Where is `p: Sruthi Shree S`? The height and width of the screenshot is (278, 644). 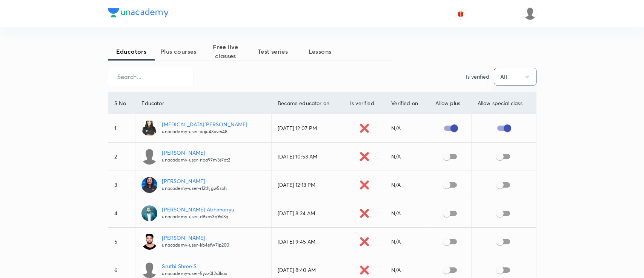 p: Sruthi Shree S is located at coordinates (194, 266).